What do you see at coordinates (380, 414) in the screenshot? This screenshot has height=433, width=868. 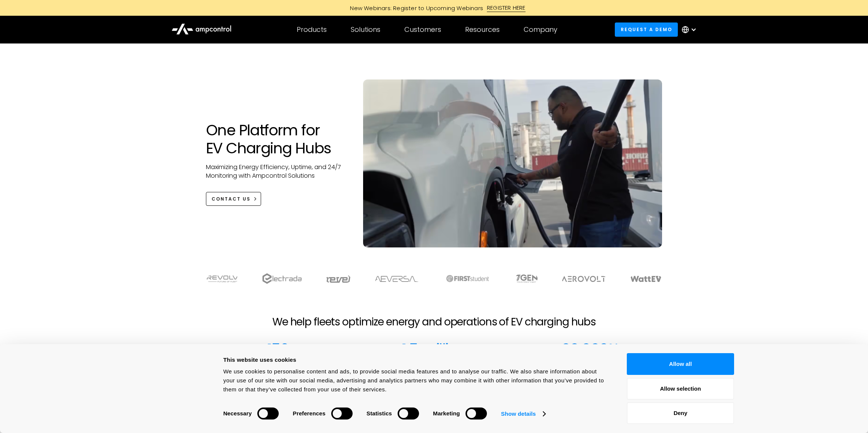 I see `strong: Statistics` at bounding box center [380, 414].